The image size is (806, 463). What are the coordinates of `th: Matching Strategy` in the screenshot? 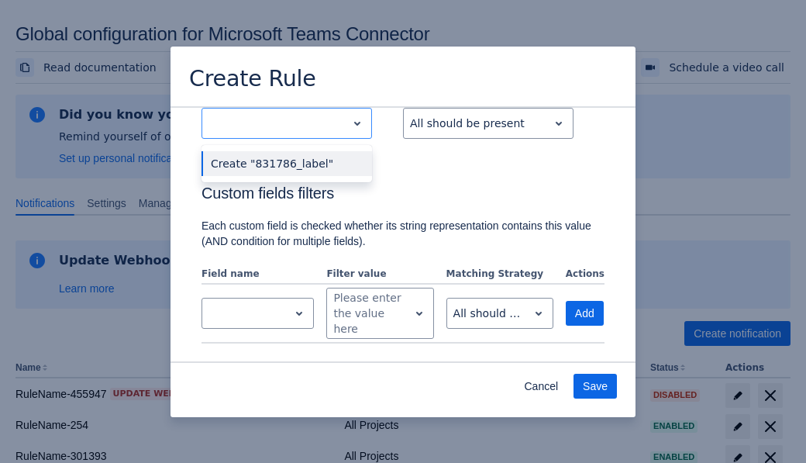 It's located at (500, 274).